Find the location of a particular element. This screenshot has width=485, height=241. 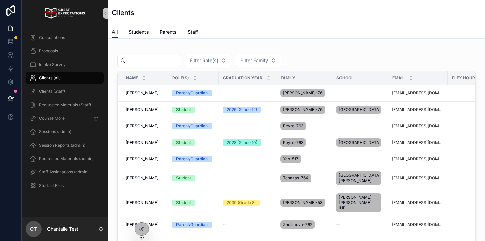

a: Student Files is located at coordinates (65, 186).